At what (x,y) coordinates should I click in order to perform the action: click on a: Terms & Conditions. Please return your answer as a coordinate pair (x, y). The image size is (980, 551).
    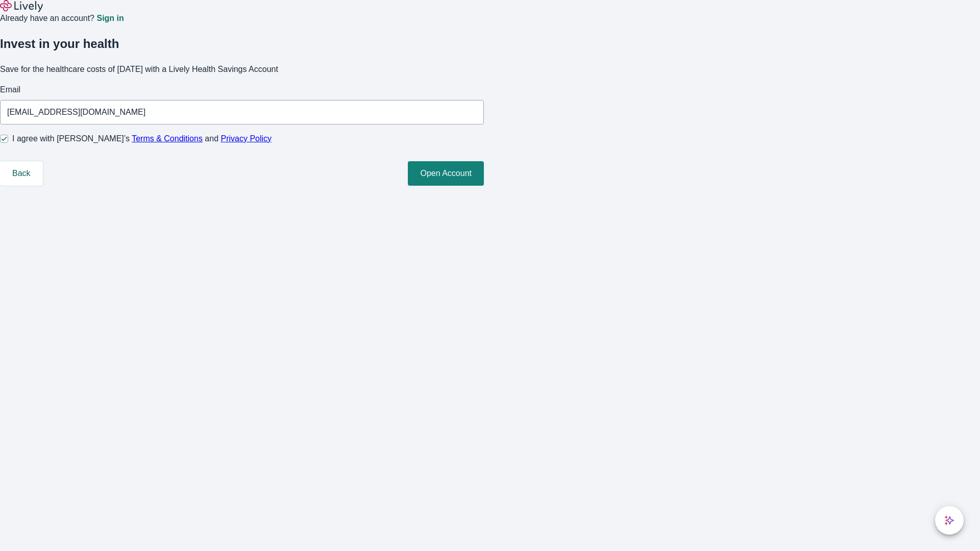
    Looking at the image, I should click on (167, 138).